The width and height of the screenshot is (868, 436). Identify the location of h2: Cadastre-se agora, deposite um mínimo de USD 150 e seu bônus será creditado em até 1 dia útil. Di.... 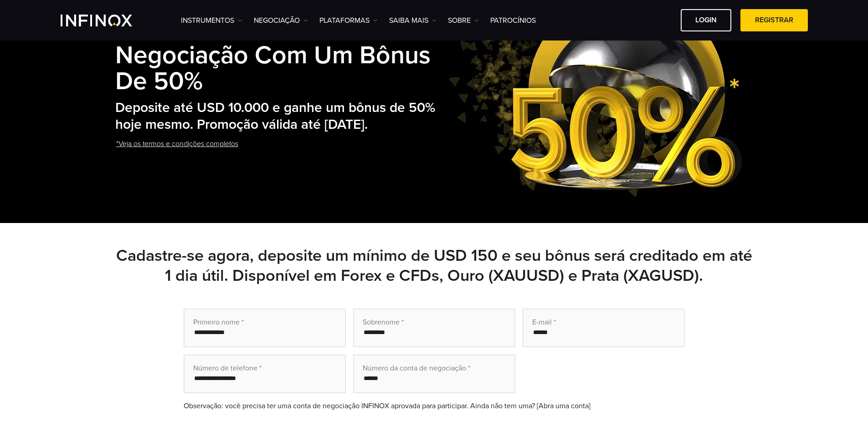
(435, 266).